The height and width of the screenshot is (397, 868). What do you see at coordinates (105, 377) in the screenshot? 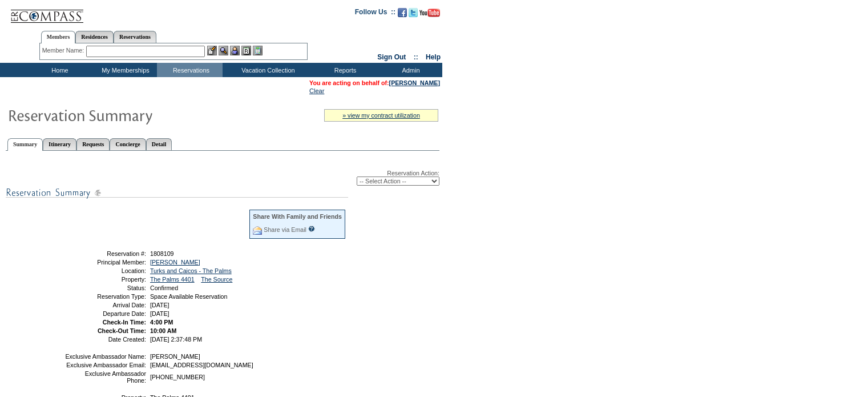
I see `td: Exclusive Ambassador Phone:` at bounding box center [105, 377].